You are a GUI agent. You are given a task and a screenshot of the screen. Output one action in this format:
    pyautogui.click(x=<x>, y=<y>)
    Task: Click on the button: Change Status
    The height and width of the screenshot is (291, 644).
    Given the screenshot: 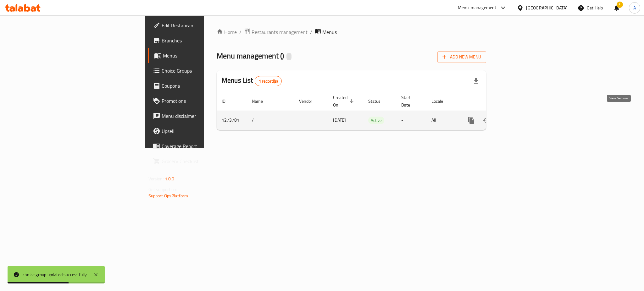 What is the action you would take?
    pyautogui.click(x=486, y=121)
    